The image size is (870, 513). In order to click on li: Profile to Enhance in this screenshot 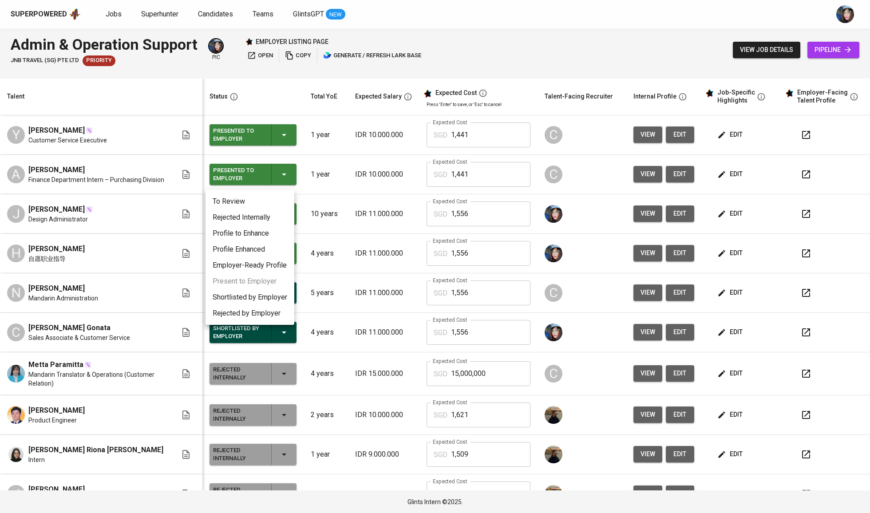, I will do `click(250, 234)`.